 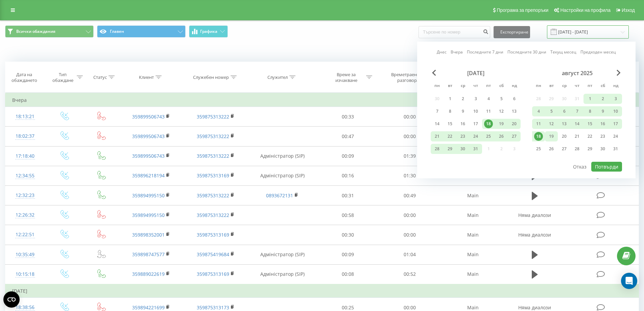 I want to click on div: вто 1 юли 2025, so click(x=450, y=99).